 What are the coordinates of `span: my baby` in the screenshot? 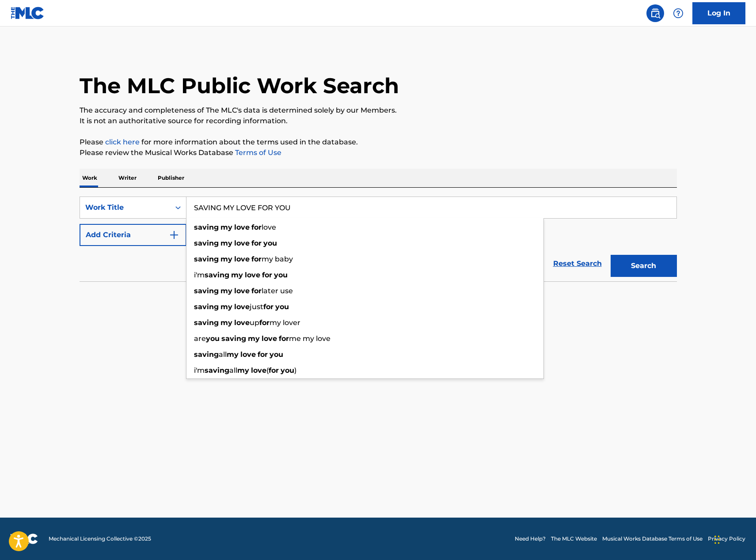 It's located at (277, 259).